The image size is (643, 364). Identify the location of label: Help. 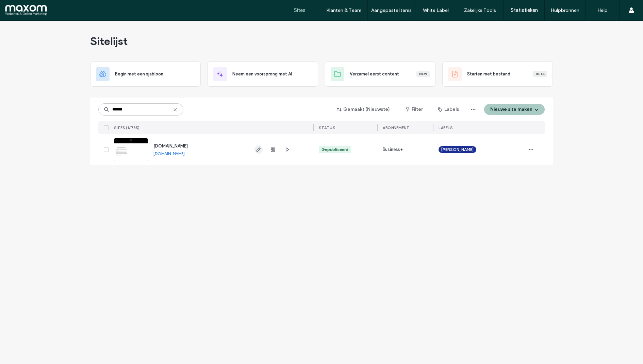
(603, 10).